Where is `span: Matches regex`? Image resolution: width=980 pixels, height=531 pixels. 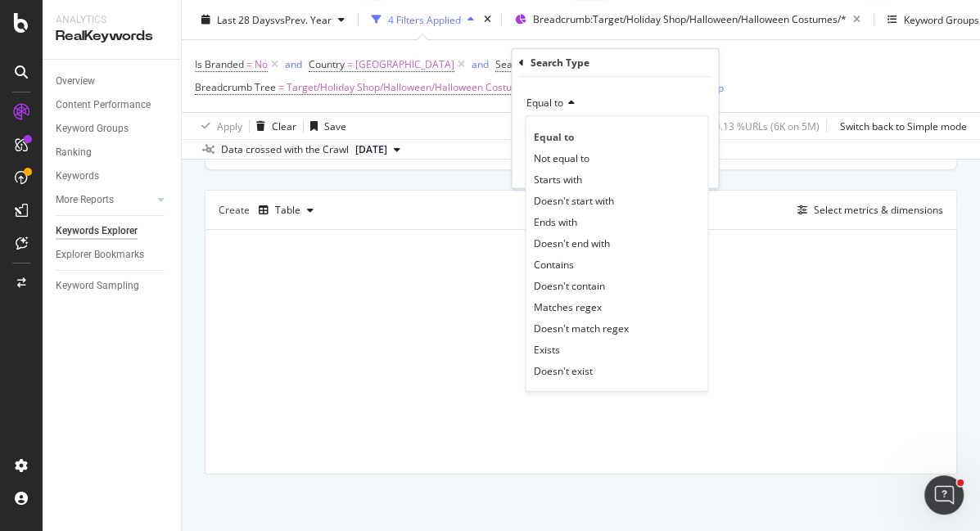
span: Matches regex is located at coordinates (567, 306).